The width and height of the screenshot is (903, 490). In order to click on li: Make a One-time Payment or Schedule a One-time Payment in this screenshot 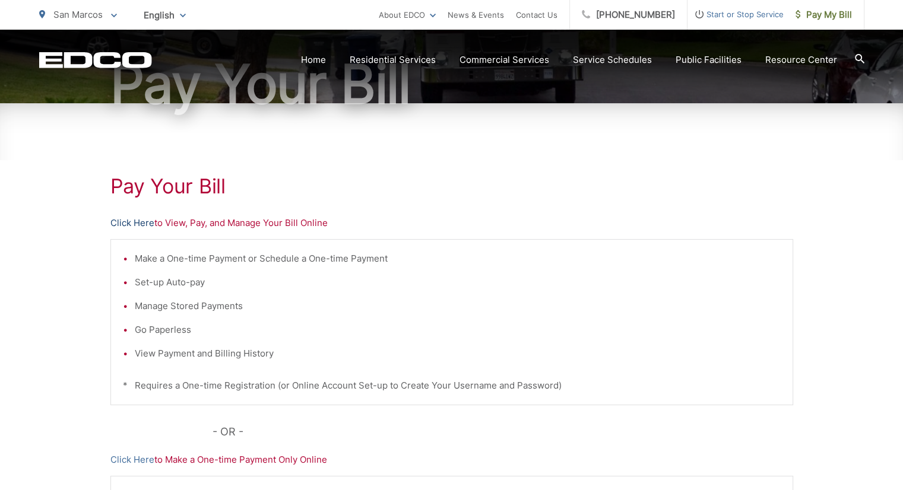, I will do `click(458, 259)`.